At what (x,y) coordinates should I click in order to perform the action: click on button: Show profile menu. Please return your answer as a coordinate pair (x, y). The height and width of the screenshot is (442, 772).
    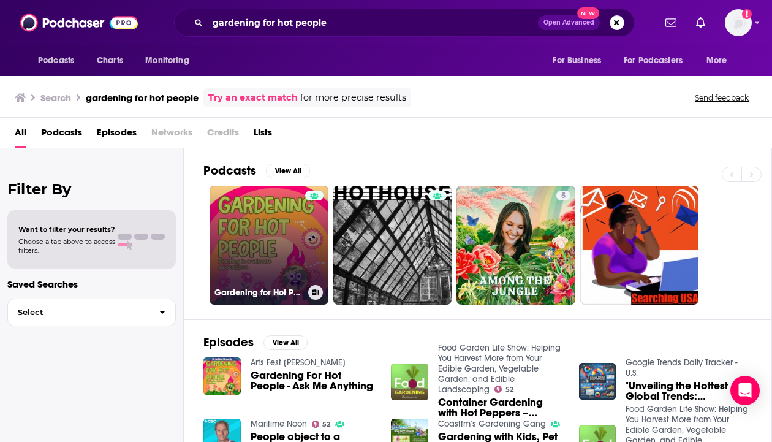
    Looking at the image, I should click on (739, 23).